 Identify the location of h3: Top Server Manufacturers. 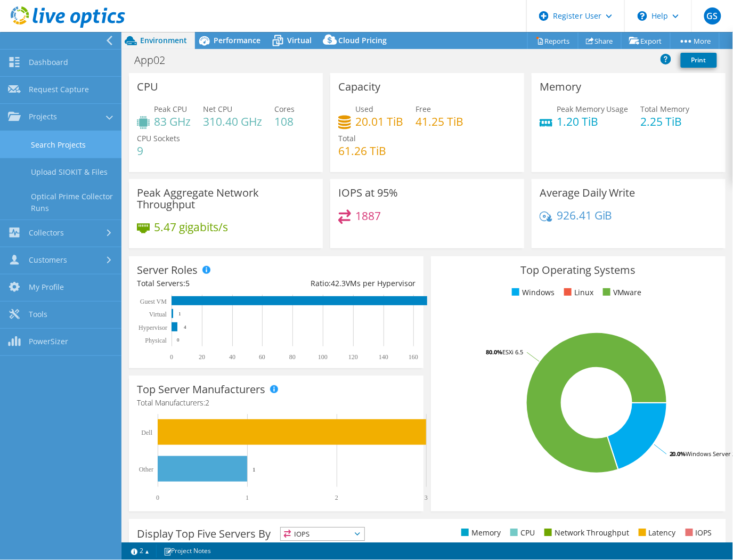
(201, 390).